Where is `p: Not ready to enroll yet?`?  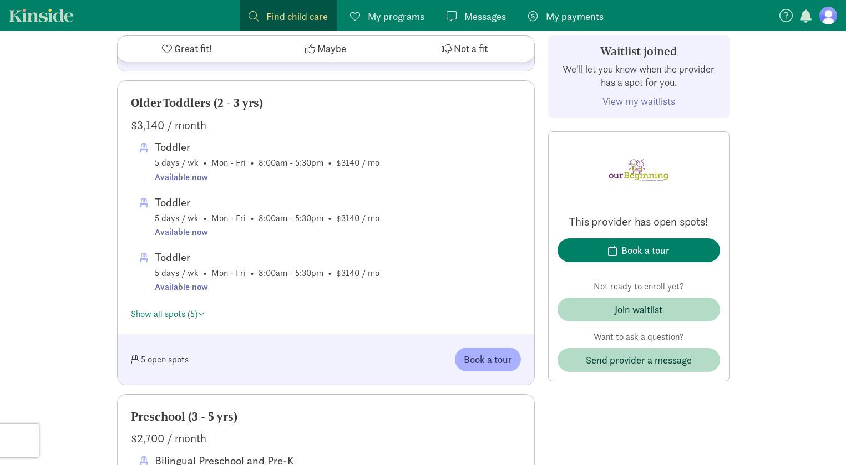
p: Not ready to enroll yet? is located at coordinates (638, 287).